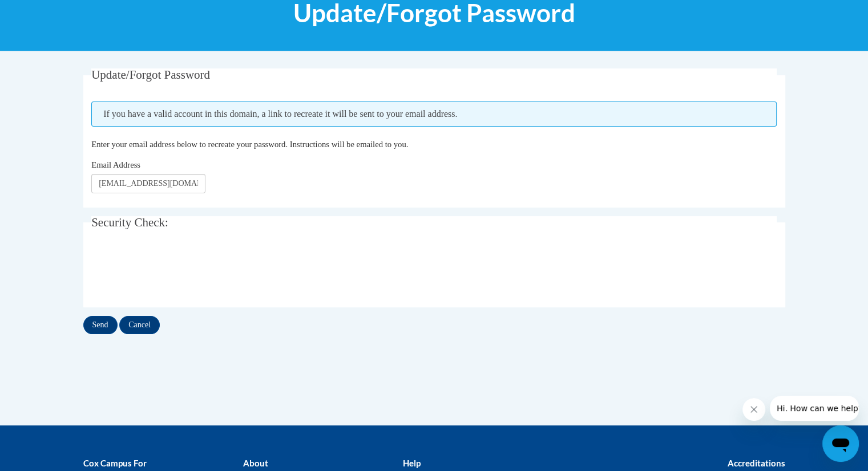  Describe the element at coordinates (249, 145) in the screenshot. I see `span: Enter your email address below to recreate your password. Instructions will be emailed to you.` at that location.